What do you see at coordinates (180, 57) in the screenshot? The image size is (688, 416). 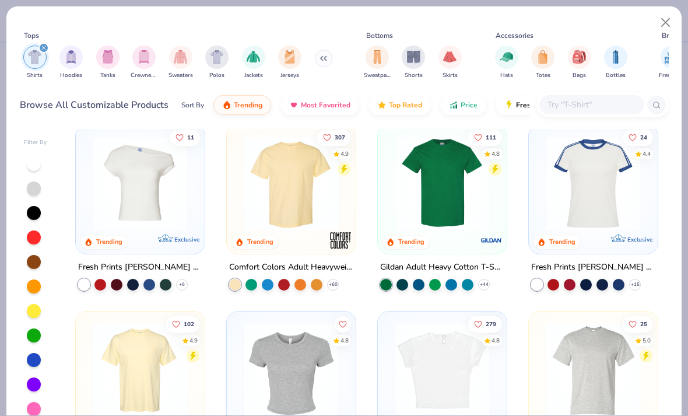 I see `img: Sweaters Image` at bounding box center [180, 57].